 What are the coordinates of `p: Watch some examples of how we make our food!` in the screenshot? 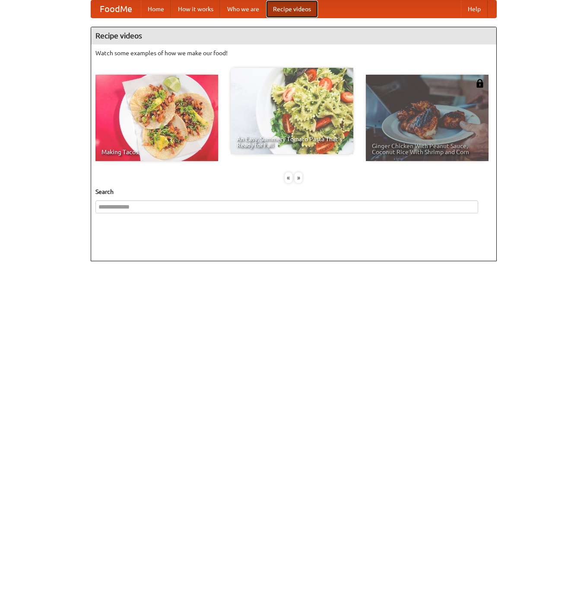 It's located at (294, 53).